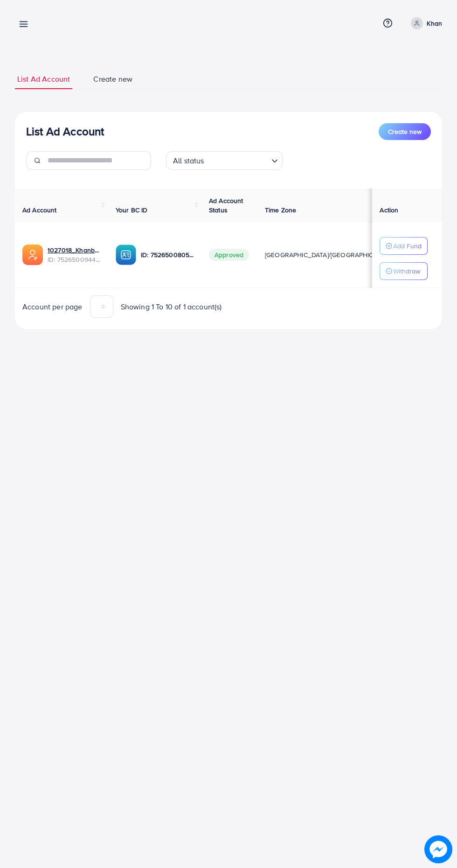 This screenshot has height=868, width=457. I want to click on button: Create new, so click(405, 132).